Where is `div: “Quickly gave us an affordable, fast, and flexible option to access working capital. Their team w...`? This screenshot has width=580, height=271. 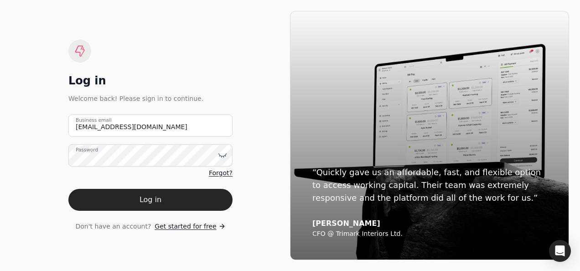
div: “Quickly gave us an affordable, fast, and flexible option to access working capital. Their team w... is located at coordinates (430, 185).